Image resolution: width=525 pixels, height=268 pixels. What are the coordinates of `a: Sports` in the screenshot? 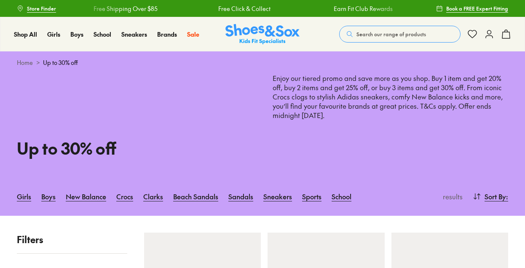 It's located at (312, 196).